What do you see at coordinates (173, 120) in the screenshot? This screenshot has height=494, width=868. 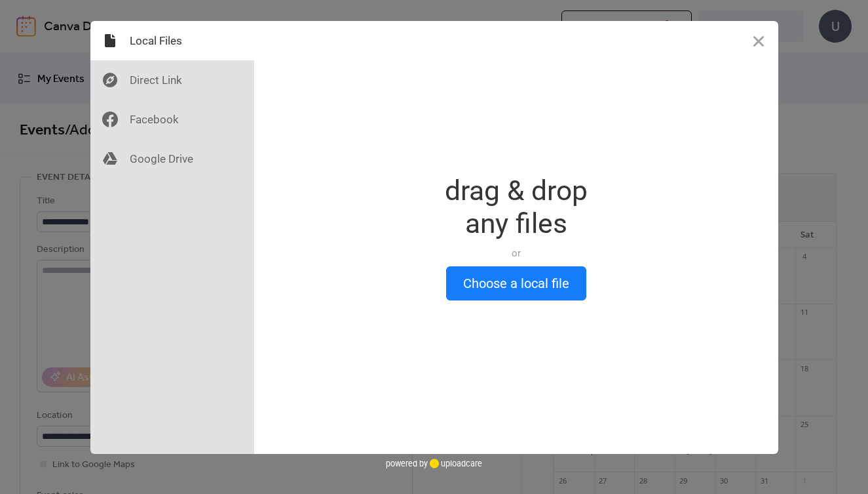 I see `div: Facebook` at bounding box center [173, 120].